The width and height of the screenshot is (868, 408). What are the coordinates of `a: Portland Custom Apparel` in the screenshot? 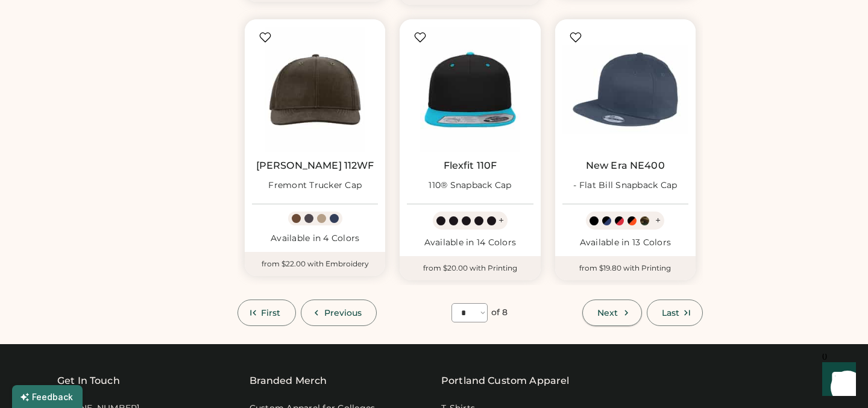 It's located at (505, 381).